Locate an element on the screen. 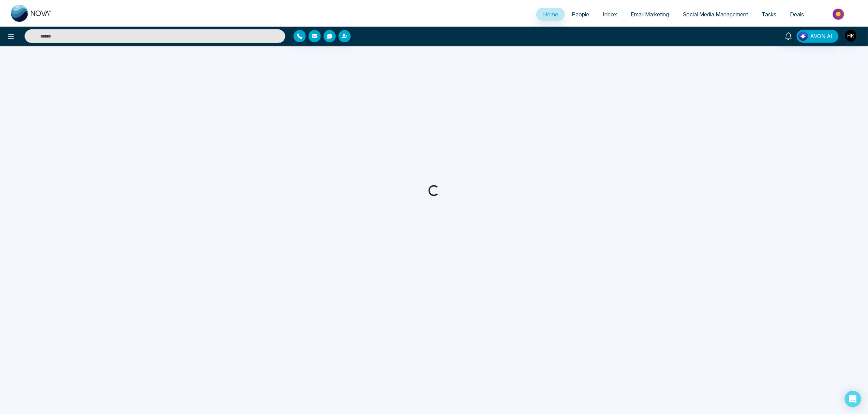  span: Social Media Management is located at coordinates (716, 14).